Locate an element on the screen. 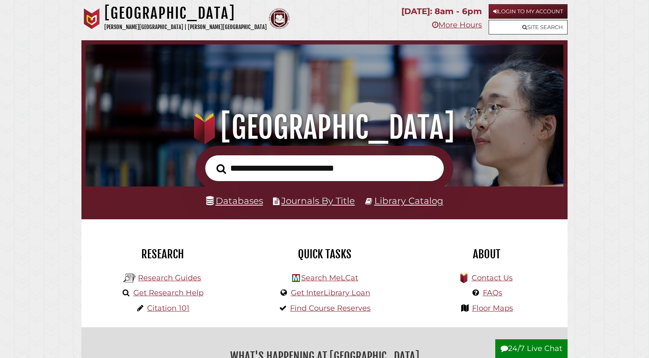 The image size is (649, 358). a: Find Course Reserves is located at coordinates (330, 308).